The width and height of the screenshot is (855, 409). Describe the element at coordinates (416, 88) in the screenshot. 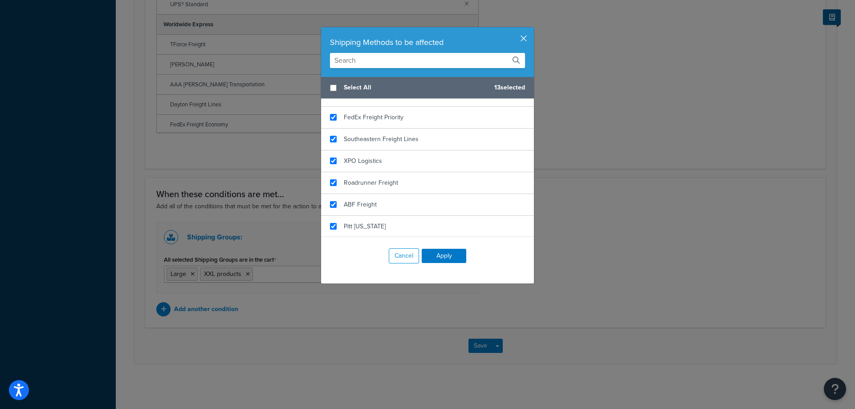

I see `span: Select All` at that location.